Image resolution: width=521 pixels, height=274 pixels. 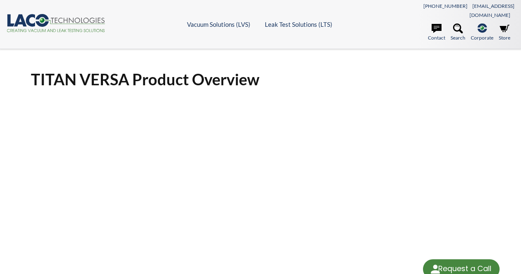 What do you see at coordinates (260, 79) in the screenshot?
I see `h1: TITAN VERSA Product Overview` at bounding box center [260, 79].